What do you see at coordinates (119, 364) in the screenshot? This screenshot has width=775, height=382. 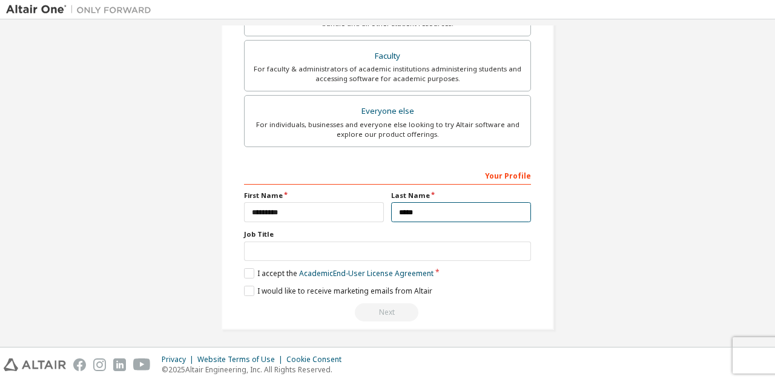 I see `img: linkedin.svg` at bounding box center [119, 364].